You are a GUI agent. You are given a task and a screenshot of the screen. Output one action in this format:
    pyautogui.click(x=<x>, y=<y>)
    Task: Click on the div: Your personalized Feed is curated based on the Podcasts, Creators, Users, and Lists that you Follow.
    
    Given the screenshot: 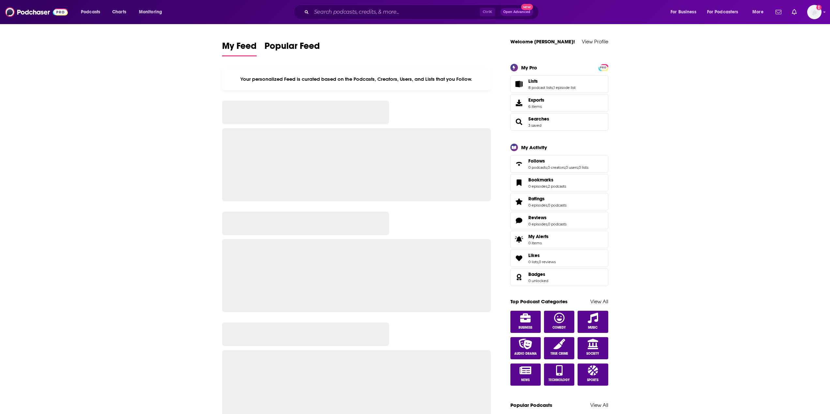 What is the action you would take?
    pyautogui.click(x=356, y=79)
    